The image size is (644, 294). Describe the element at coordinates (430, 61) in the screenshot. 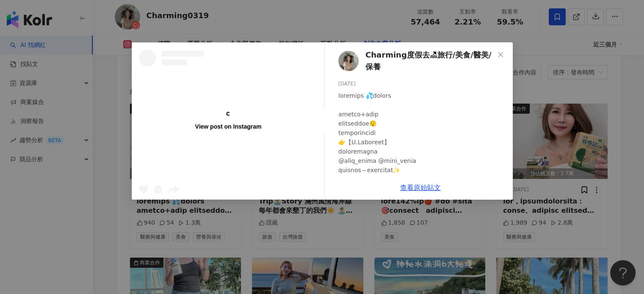

I see `span: Charming度假去🏖旅行/美食/醫美/保養` at that location.